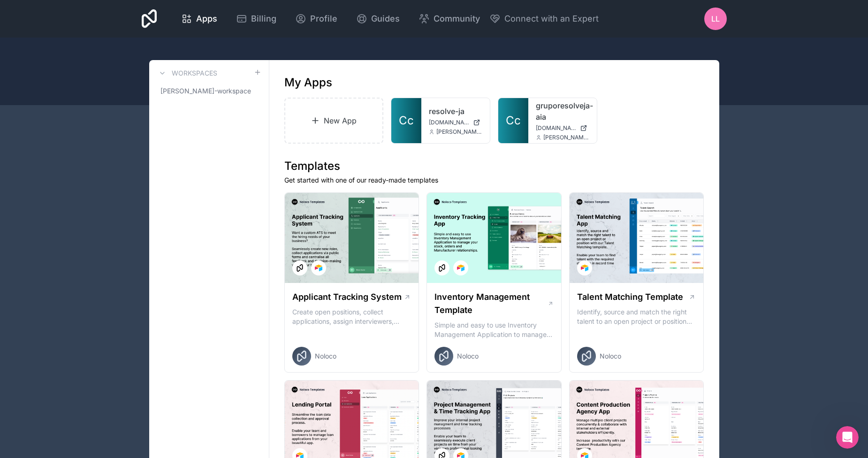 The image size is (868, 458). I want to click on h1: Help Bot, so click(61, 8).